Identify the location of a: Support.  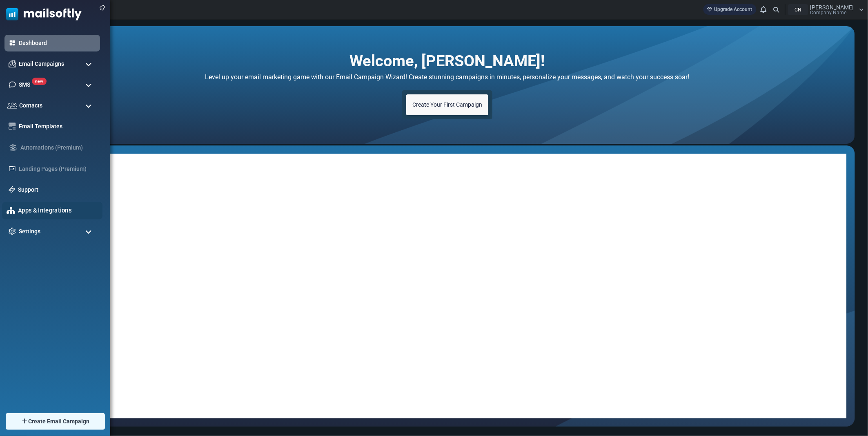
(57, 190).